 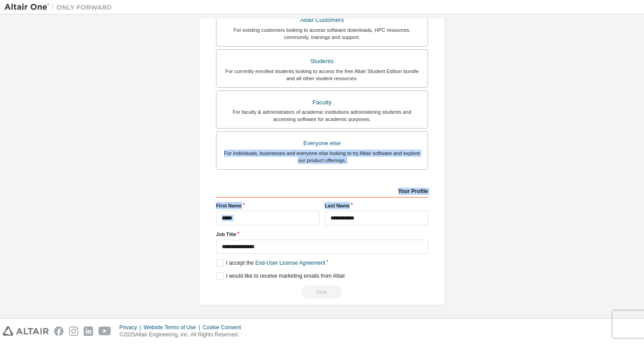 What do you see at coordinates (322, 62) in the screenshot?
I see `div: Students` at bounding box center [322, 62].